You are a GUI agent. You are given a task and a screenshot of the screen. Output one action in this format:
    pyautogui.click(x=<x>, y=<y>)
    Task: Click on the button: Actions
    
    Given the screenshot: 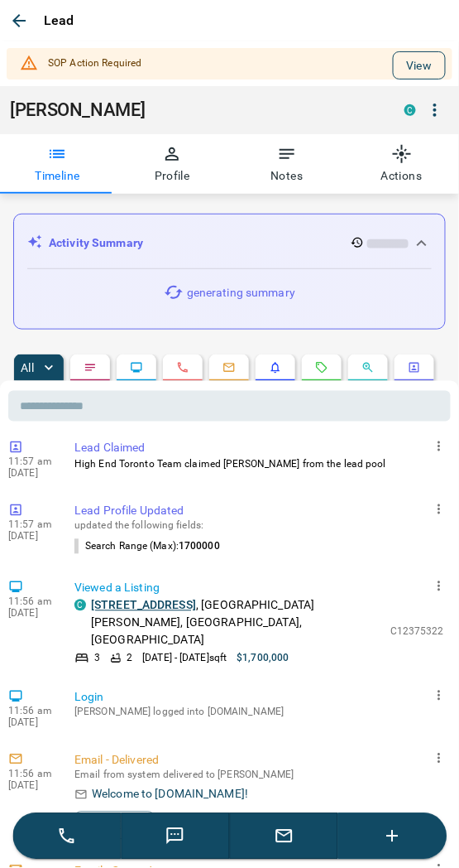 What is the action you would take?
    pyautogui.click(x=401, y=164)
    